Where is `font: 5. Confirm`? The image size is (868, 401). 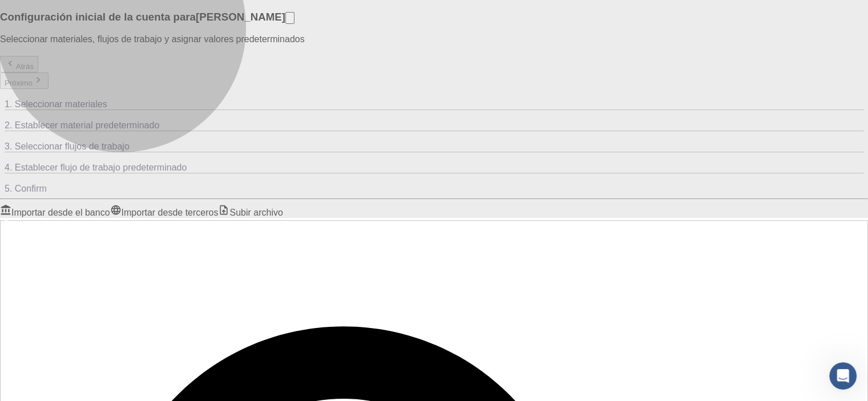 font: 5. Confirm is located at coordinates (26, 188).